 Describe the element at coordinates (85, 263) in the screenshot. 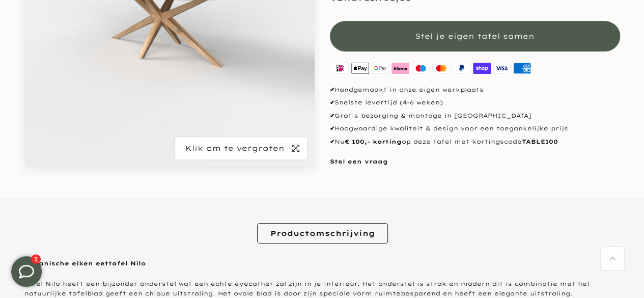

I see `strong: Organische eiken eettafel Nilo` at that location.